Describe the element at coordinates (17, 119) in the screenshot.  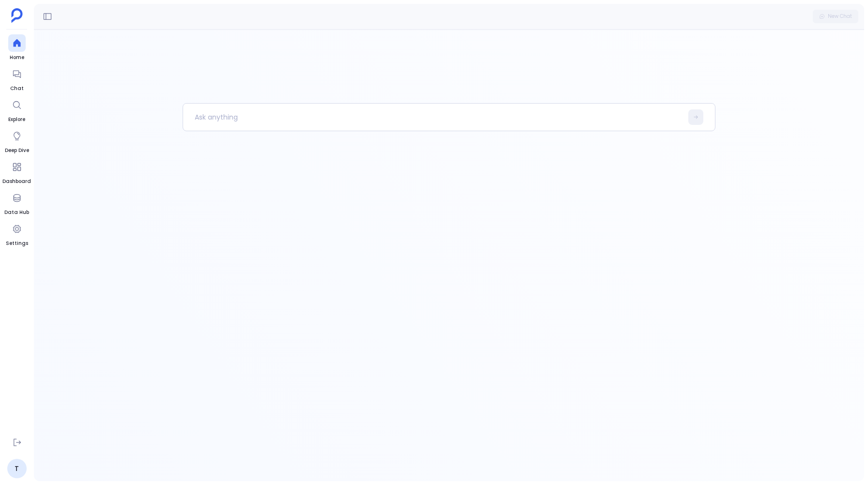
I see `span: Explore` at that location.